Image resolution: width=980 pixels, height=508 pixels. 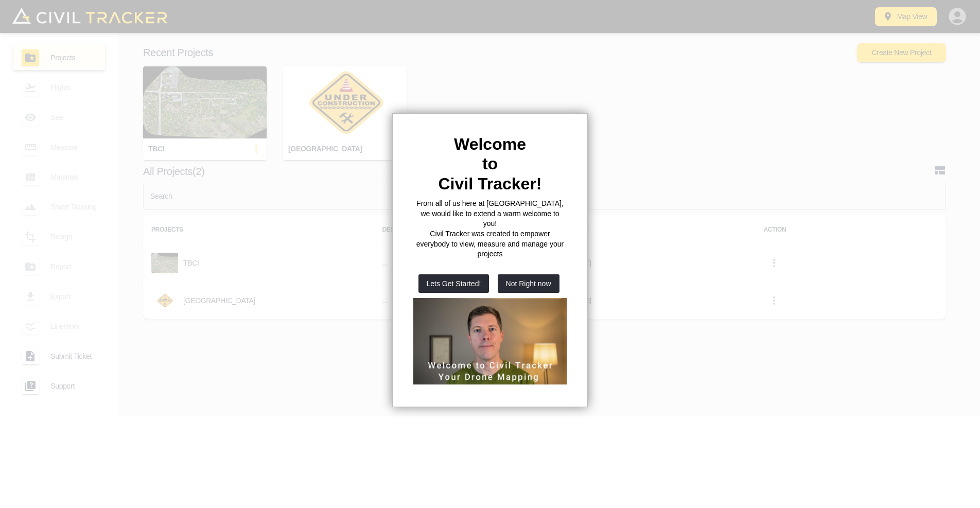 What do you see at coordinates (454, 284) in the screenshot?
I see `button: Lets Get Started!` at bounding box center [454, 284].